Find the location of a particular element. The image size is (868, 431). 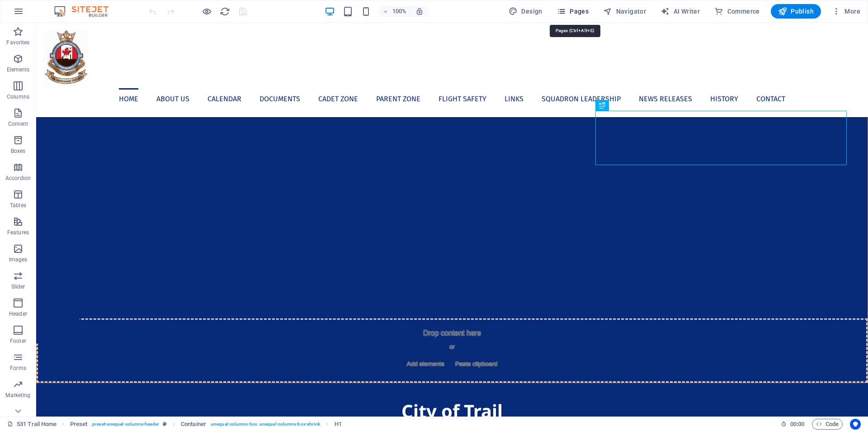

span: . preset-unequal-columns-header is located at coordinates (125, 424).